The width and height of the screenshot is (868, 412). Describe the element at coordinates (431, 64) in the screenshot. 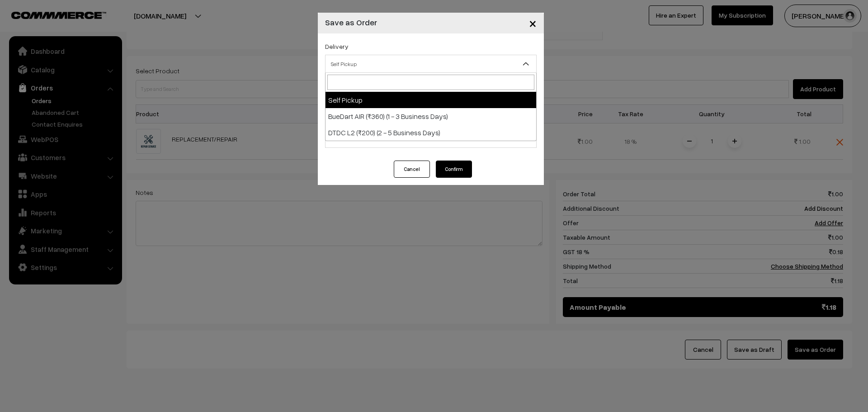

I see `span: Self Pickup` at that location.